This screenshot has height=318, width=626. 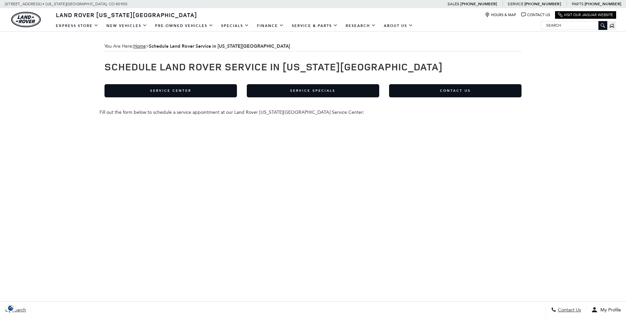 What do you see at coordinates (515, 4) in the screenshot?
I see `span: Service` at bounding box center [515, 4].